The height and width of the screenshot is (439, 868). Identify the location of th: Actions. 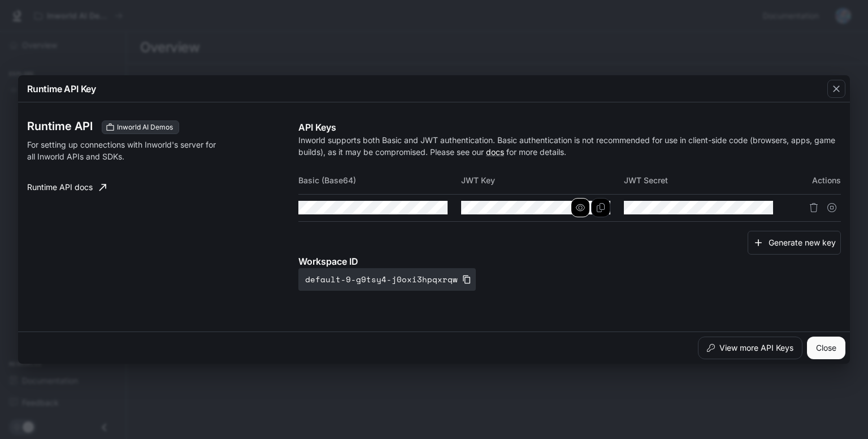
(814, 180).